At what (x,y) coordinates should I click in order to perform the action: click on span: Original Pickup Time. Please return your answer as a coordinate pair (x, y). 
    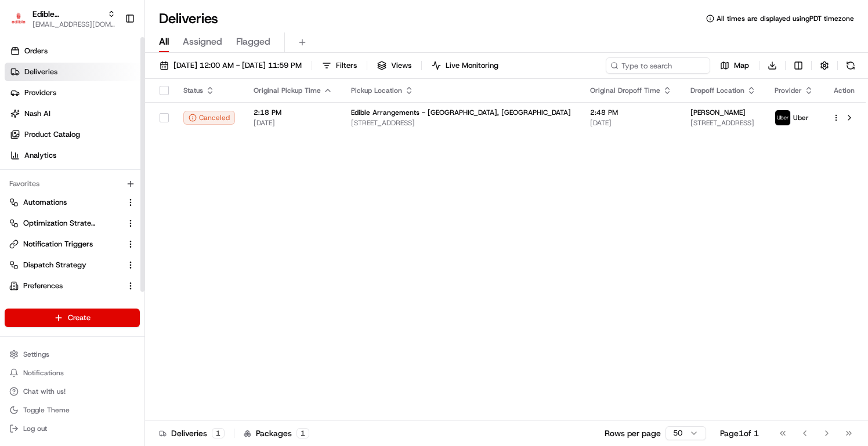
    Looking at the image, I should click on (287, 91).